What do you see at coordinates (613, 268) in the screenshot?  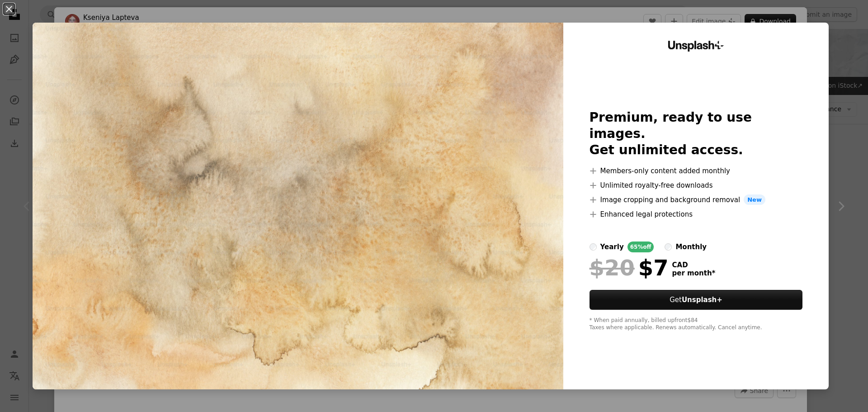 I see `span: $20` at bounding box center [613, 268].